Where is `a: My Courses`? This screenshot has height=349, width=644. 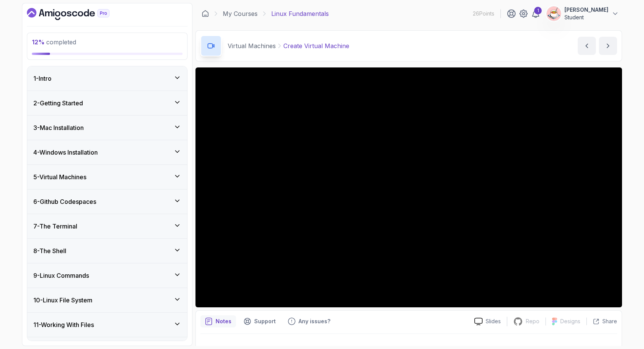
a: My Courses is located at coordinates (240, 13).